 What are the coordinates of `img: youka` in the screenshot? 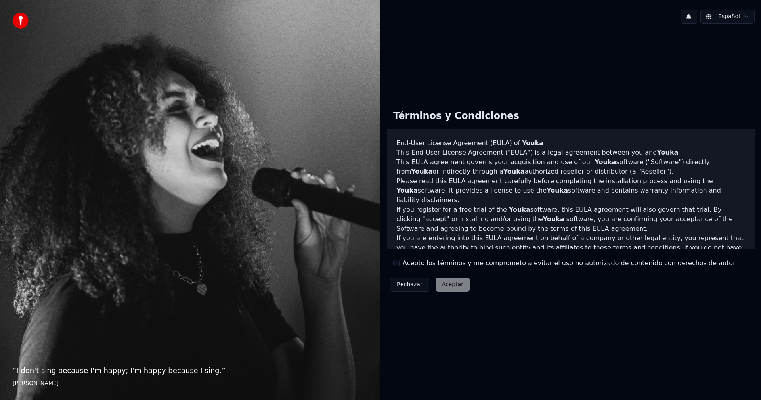 It's located at (21, 21).